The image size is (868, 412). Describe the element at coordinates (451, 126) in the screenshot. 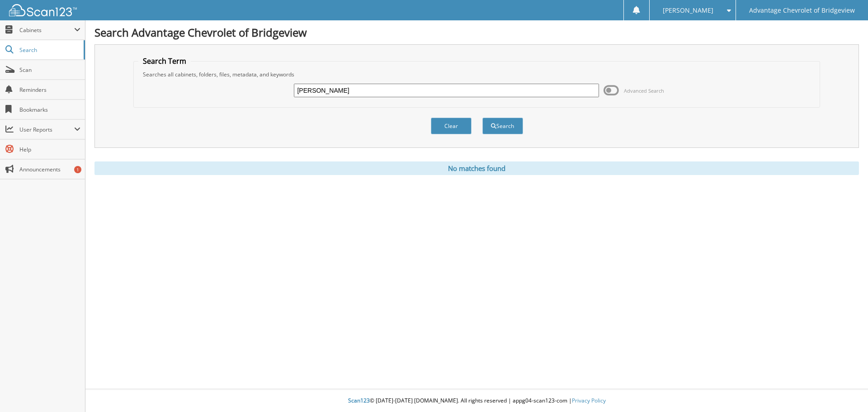

I see `button: Clear` at that location.